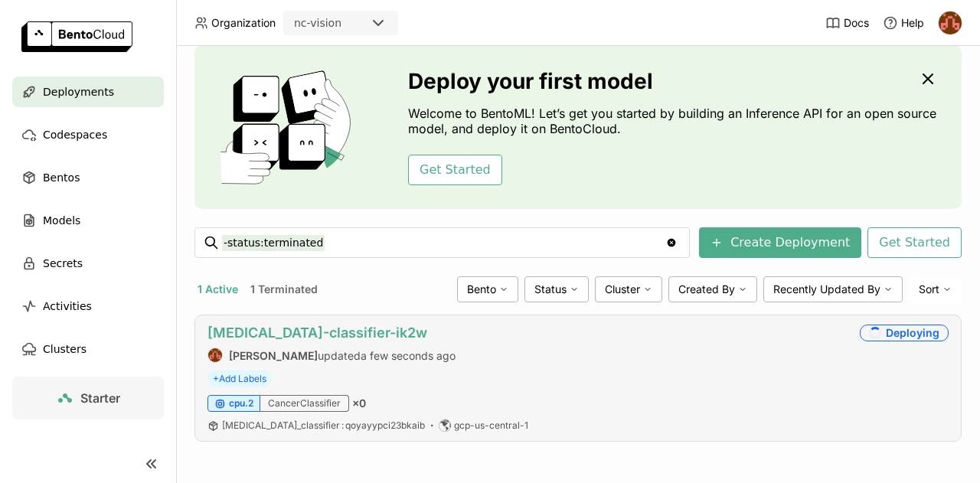 The width and height of the screenshot is (980, 483). What do you see at coordinates (67, 306) in the screenshot?
I see `span: Activities` at bounding box center [67, 306].